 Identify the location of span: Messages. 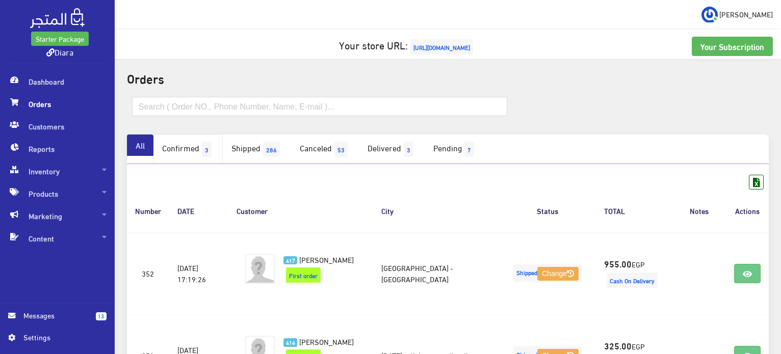
(56, 316).